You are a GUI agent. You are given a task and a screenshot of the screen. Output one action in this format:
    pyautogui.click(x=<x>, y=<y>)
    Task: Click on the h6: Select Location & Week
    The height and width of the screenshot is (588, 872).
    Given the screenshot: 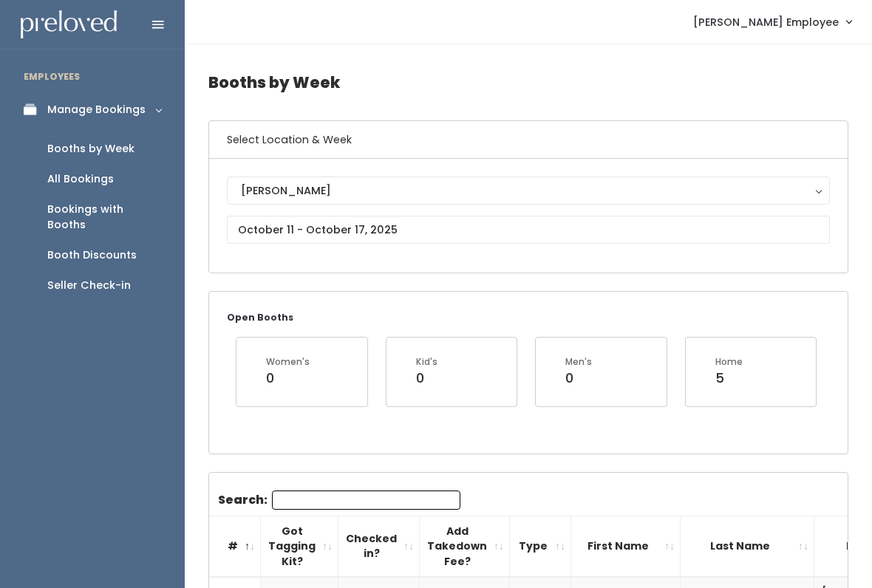 What is the action you would take?
    pyautogui.click(x=528, y=139)
    